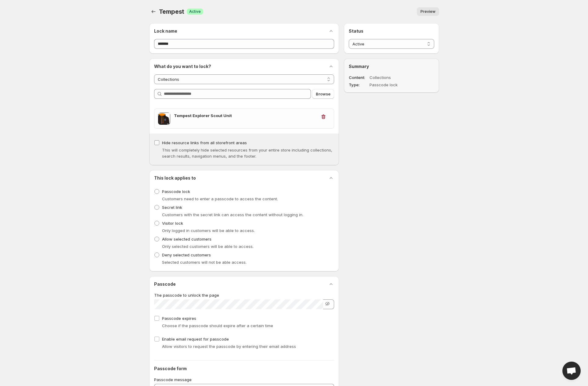 This screenshot has height=386, width=588. I want to click on span: Customers with the secret link can access the content without logging in., so click(232, 215).